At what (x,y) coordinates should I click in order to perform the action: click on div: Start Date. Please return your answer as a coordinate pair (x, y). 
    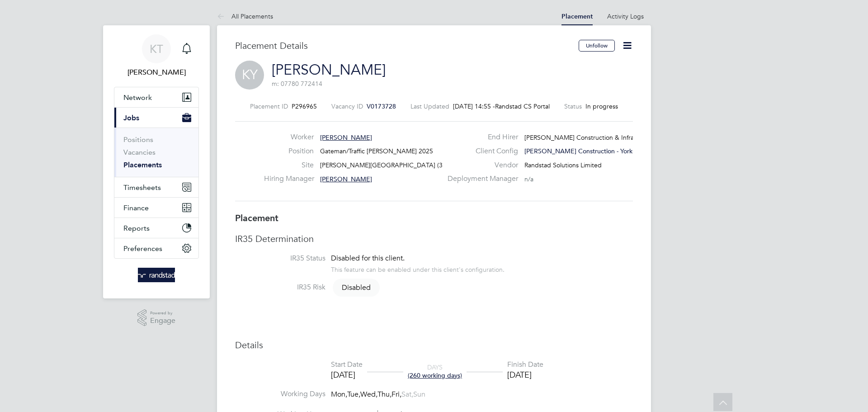
    Looking at the image, I should click on (347, 364).